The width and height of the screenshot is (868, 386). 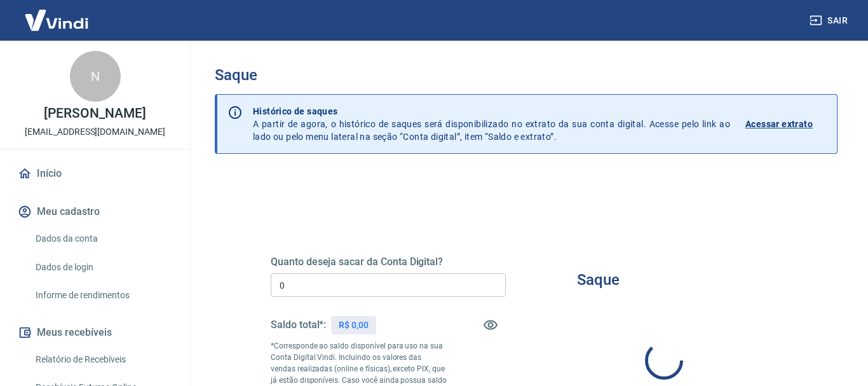 I want to click on button: Meus recebíveis, so click(x=95, y=333).